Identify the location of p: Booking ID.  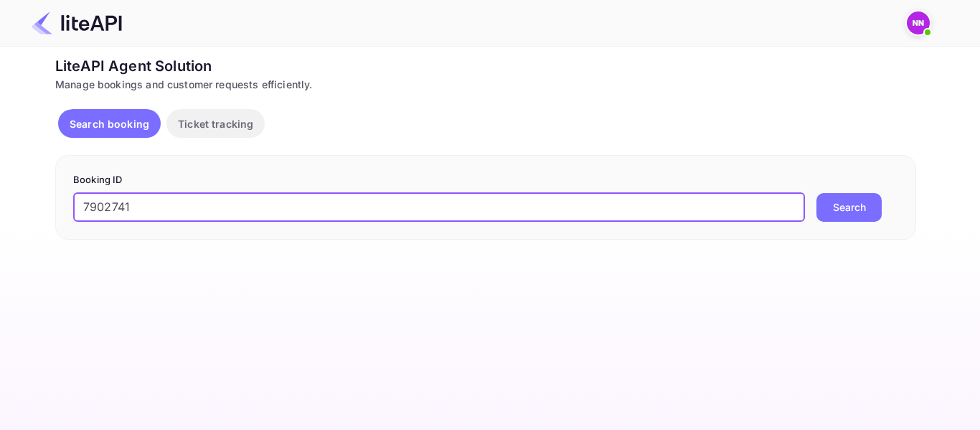
(486, 180).